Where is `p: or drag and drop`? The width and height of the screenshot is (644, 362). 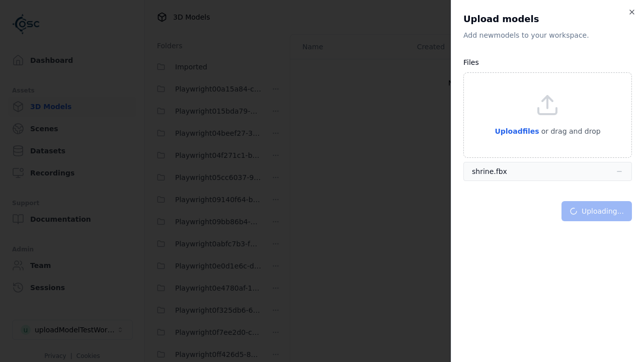
p: or drag and drop is located at coordinates (570, 131).